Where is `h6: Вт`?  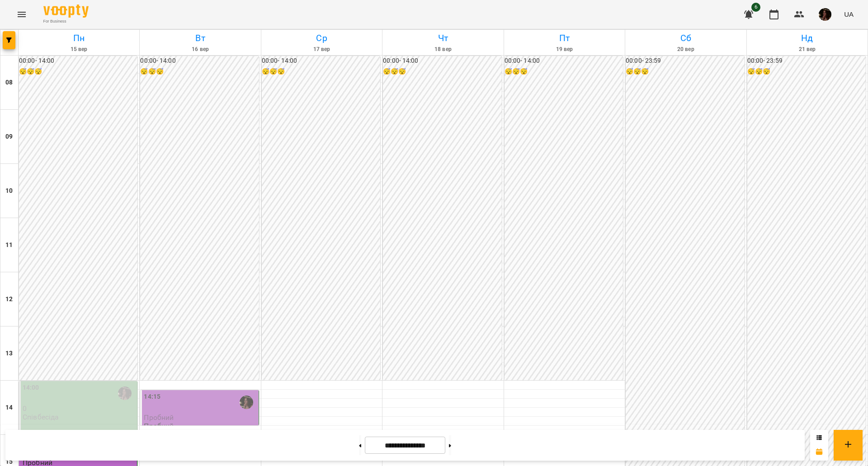 h6: Вт is located at coordinates (200, 38).